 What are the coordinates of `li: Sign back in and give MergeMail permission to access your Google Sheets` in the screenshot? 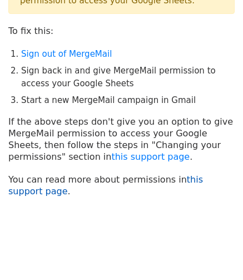 It's located at (128, 77).